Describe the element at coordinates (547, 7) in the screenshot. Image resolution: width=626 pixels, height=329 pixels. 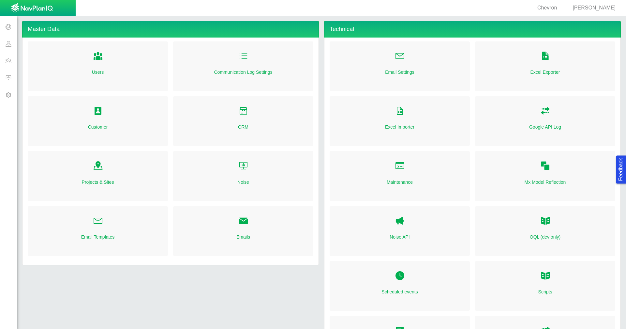
I see `span: Chevron` at that location.